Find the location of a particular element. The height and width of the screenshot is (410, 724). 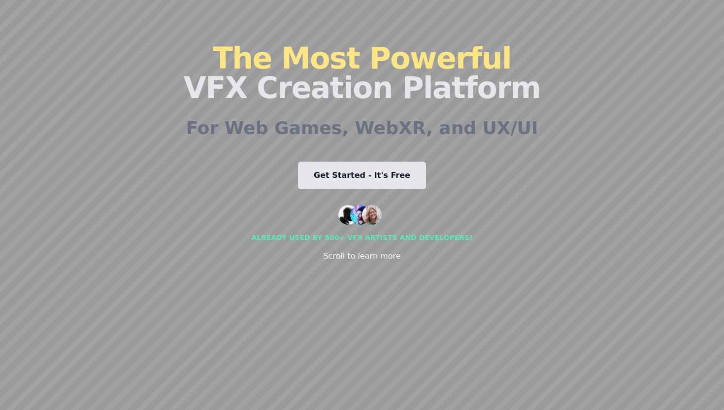

img: customer 3 is located at coordinates (372, 215).